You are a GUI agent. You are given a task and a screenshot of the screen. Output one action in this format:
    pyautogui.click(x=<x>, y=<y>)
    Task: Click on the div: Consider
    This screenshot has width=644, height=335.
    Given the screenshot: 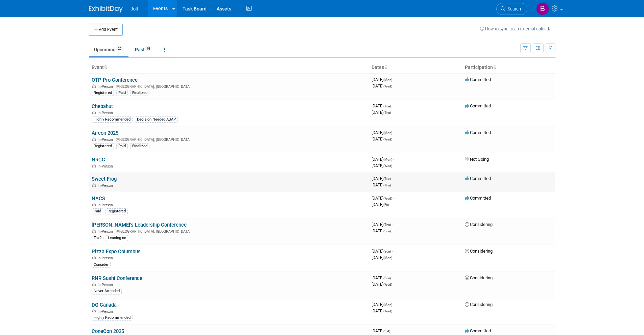 What is the action you would take?
    pyautogui.click(x=101, y=265)
    